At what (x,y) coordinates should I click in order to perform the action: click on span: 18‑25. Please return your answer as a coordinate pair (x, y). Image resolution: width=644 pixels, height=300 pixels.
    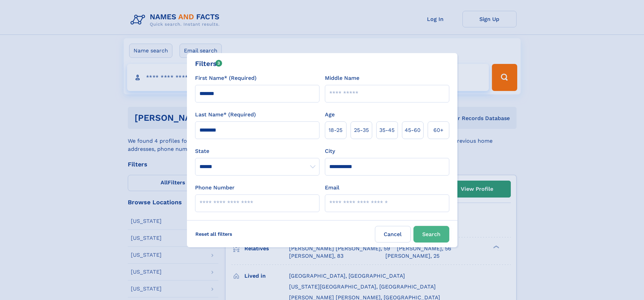
    Looking at the image, I should click on (336, 131).